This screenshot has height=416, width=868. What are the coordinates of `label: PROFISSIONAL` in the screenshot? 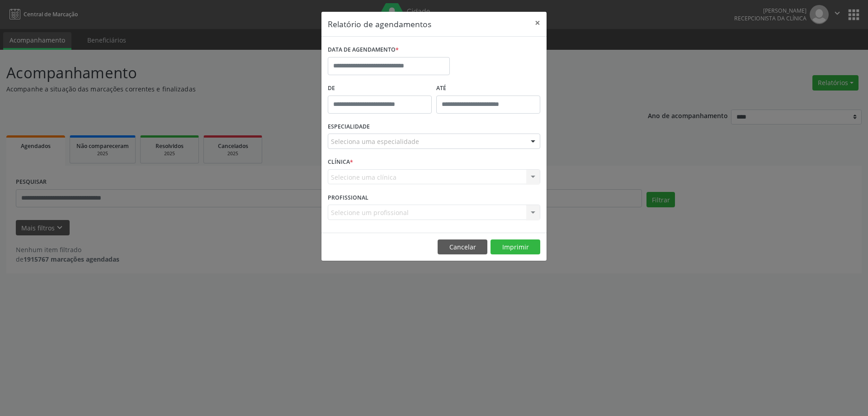 It's located at (348, 197).